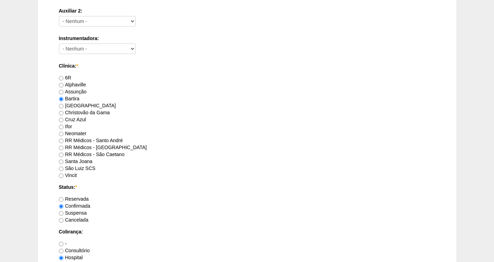 Image resolution: width=494 pixels, height=262 pixels. Describe the element at coordinates (247, 66) in the screenshot. I see `label: Clínica:` at that location.